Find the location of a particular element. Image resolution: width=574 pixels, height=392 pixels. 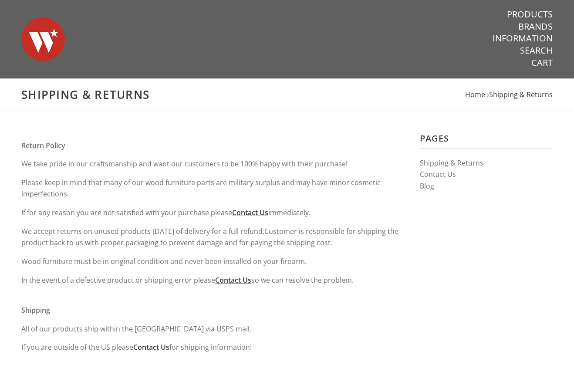

span: We take pride in our craftsmanship and want our customers to be 100% happy with their purchase! is located at coordinates (184, 164).